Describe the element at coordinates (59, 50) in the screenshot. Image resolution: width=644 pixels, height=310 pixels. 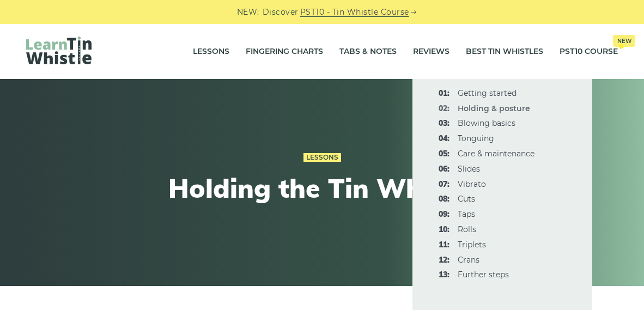
I see `img: LearnTinWhistle.com` at that location.